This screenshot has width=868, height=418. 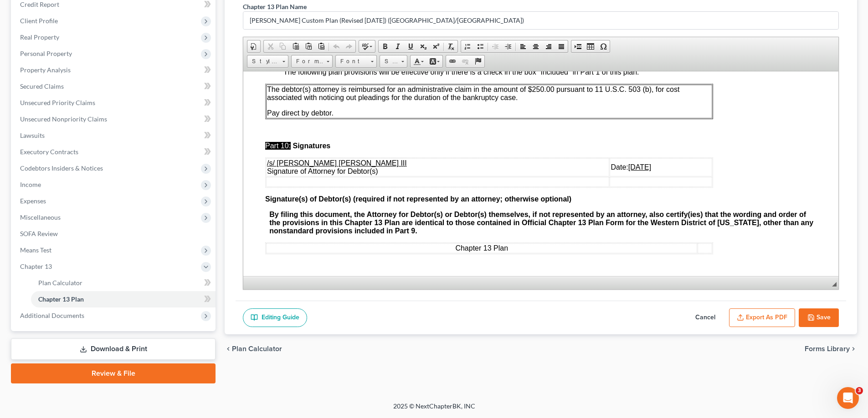 What do you see at coordinates (61, 168) in the screenshot?
I see `span: Codebtors Insiders & Notices` at bounding box center [61, 168].